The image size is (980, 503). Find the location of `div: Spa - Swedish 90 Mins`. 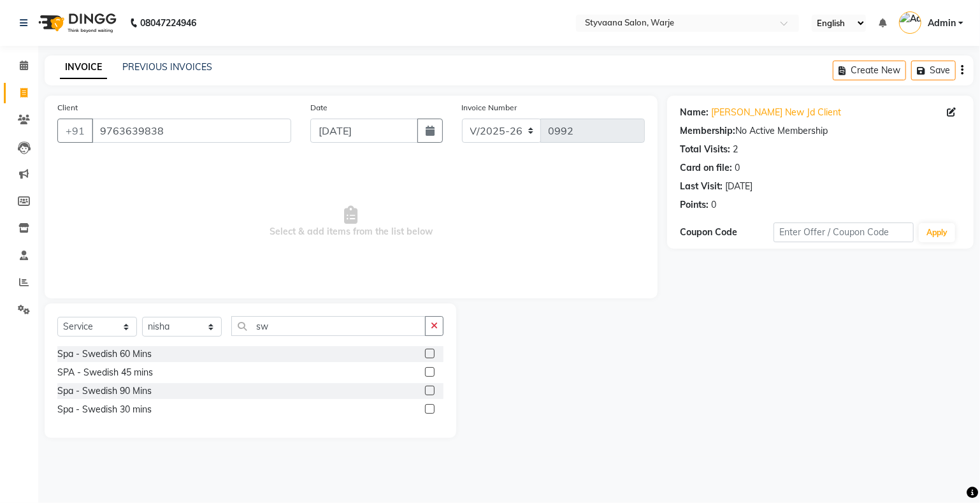

div: Spa - Swedish 90 Mins is located at coordinates (104, 391).